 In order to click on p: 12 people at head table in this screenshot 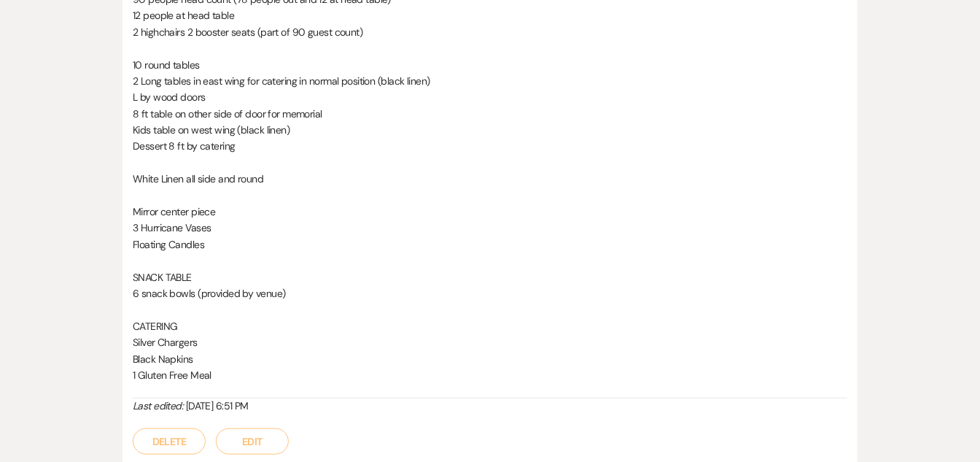, I will do `click(490, 15)`.